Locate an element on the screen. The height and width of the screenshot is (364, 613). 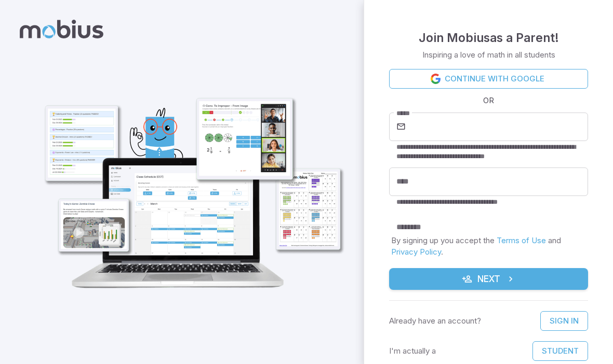
h4: Join Mobius as a Parent ! is located at coordinates (489, 38).